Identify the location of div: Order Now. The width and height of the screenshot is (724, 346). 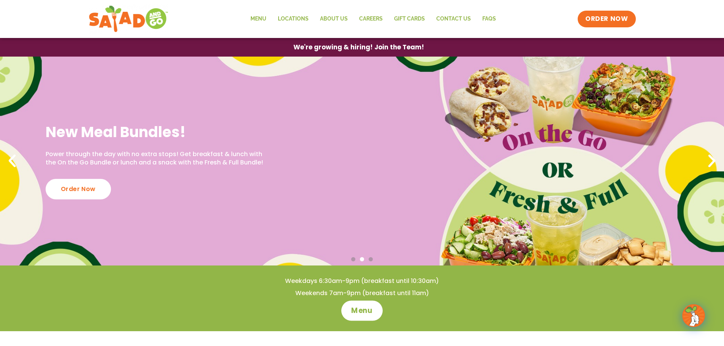
(78, 189).